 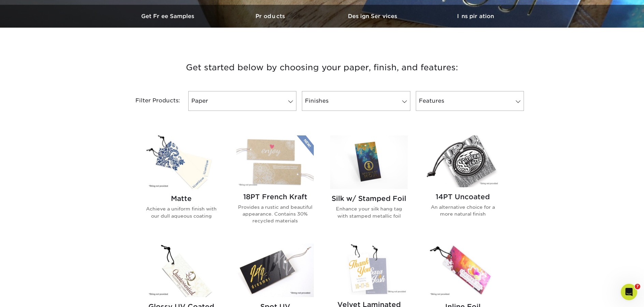 What do you see at coordinates (168, 16) in the screenshot?
I see `a: Get Free Samples` at bounding box center [168, 16].